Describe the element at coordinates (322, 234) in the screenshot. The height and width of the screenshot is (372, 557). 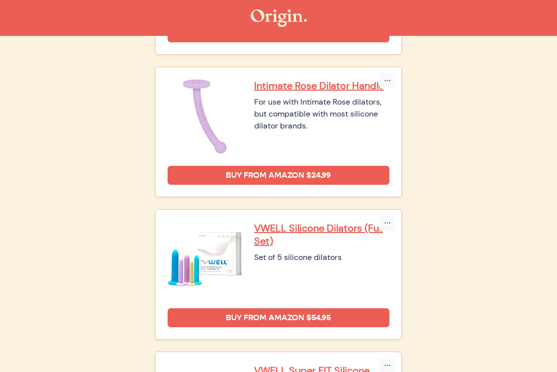
I see `a: VWELL Silicone Dilators (Full Set)` at that location.